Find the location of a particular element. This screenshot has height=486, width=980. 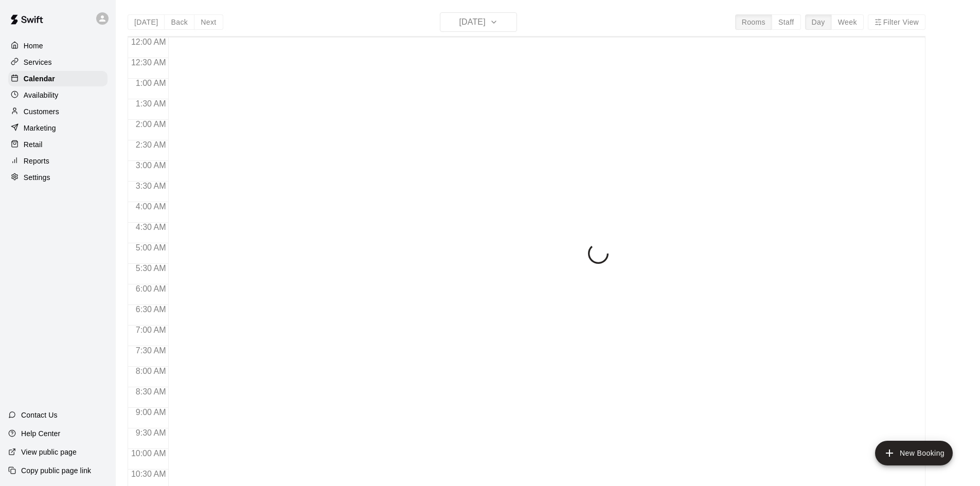

span: 8:00 AM is located at coordinates (151, 371).